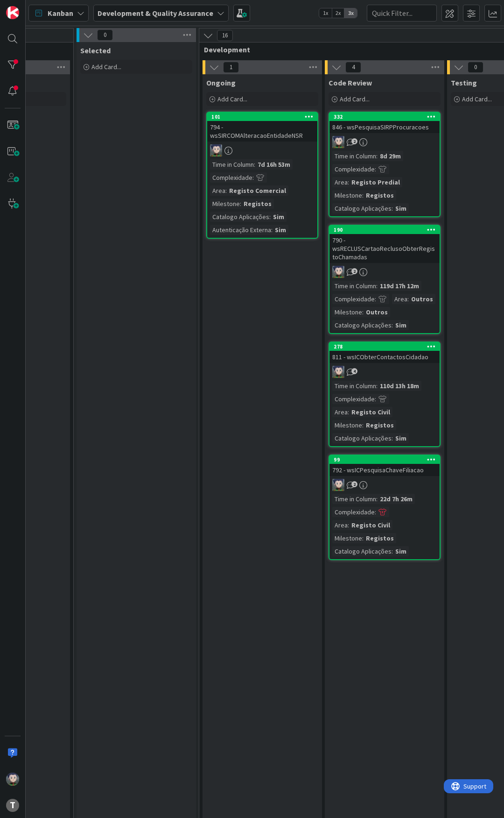 The height and width of the screenshot is (818, 504). Describe the element at coordinates (325, 13) in the screenshot. I see `span: 1x` at that location.